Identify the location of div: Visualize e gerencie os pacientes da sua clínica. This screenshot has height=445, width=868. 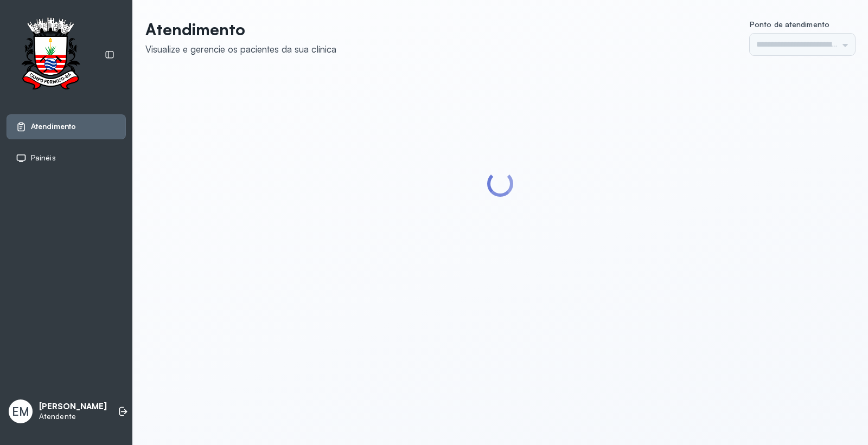
(241, 49).